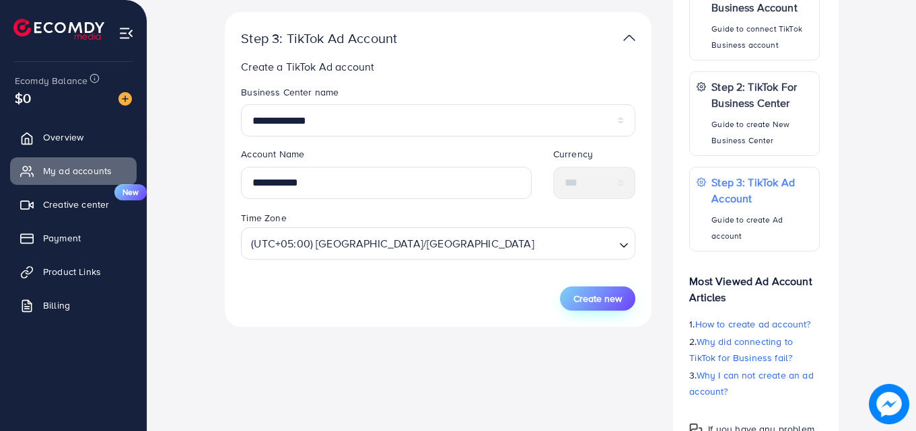 This screenshot has width=916, height=431. Describe the element at coordinates (438, 244) in the screenshot. I see `div: Search for option` at that location.